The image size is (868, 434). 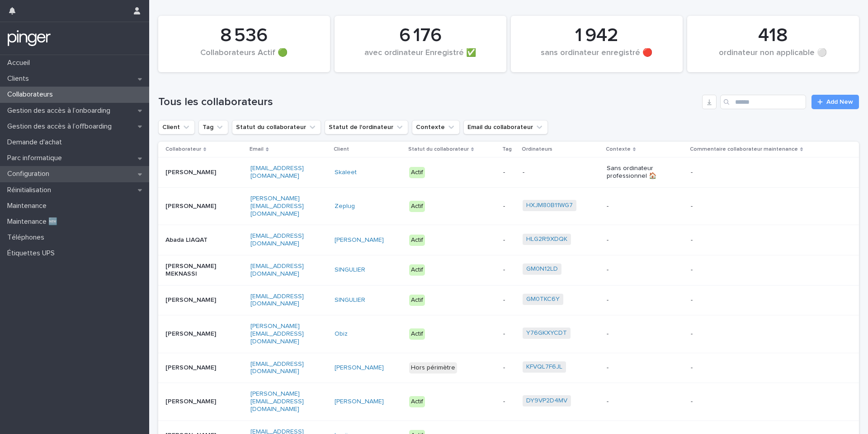 What do you see at coordinates (773, 35) in the screenshot?
I see `div: 418` at bounding box center [773, 35].